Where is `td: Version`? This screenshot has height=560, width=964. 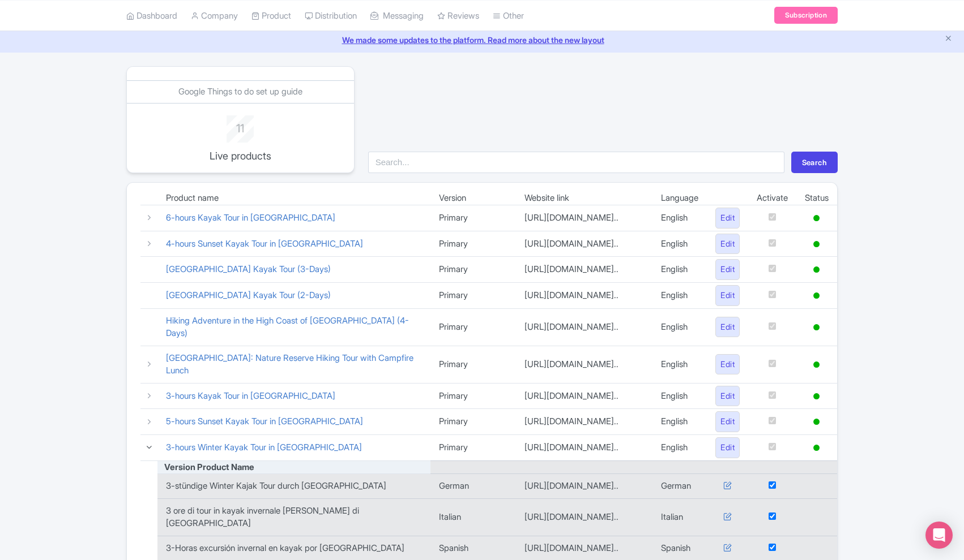
td: Version is located at coordinates (473, 198).